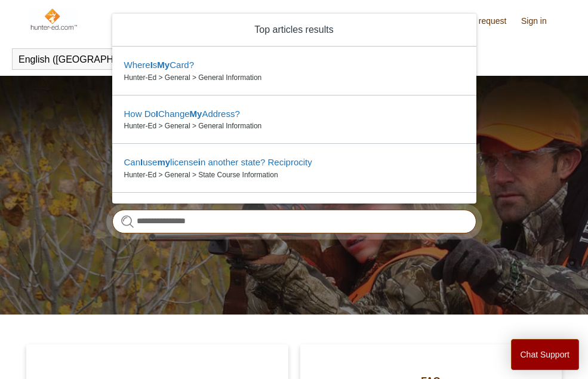 The width and height of the screenshot is (588, 379). I want to click on em: i, so click(200, 162).